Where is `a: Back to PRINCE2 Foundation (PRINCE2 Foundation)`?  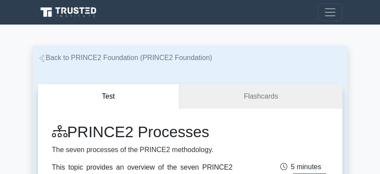
a: Back to PRINCE2 Foundation (PRINCE2 Foundation) is located at coordinates (125, 57).